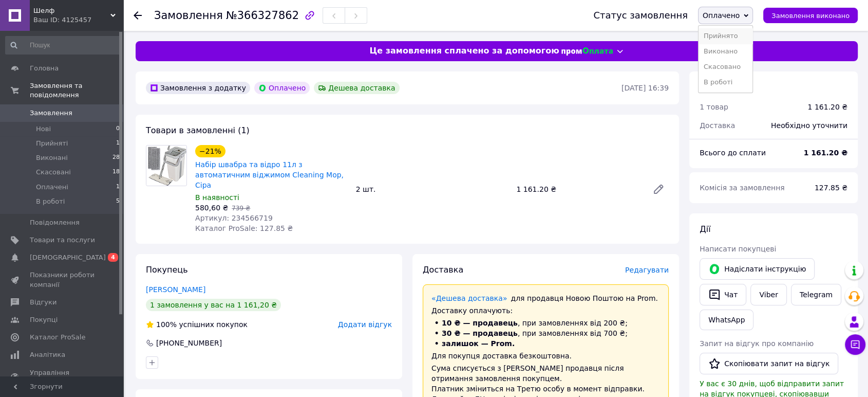 This screenshot has width=868, height=397. I want to click on span: №366327862, so click(262, 16).